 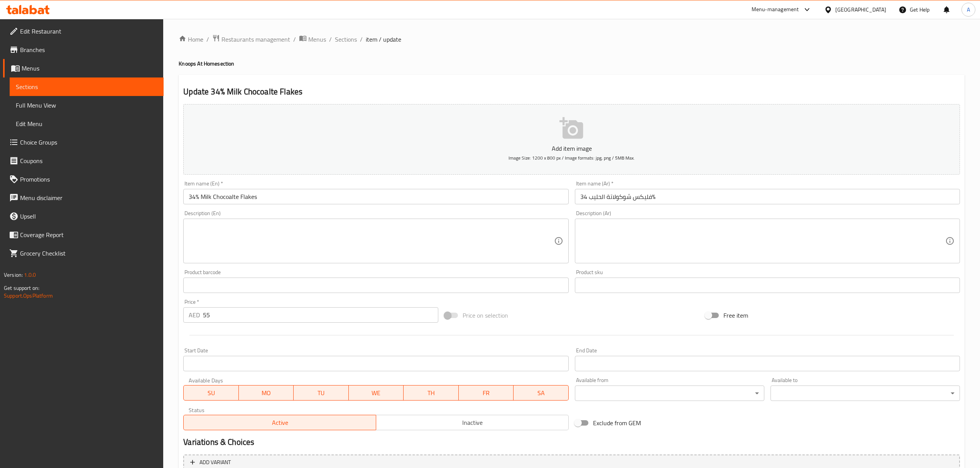 What do you see at coordinates (87, 105) in the screenshot?
I see `span: Full Menu View` at bounding box center [87, 105].